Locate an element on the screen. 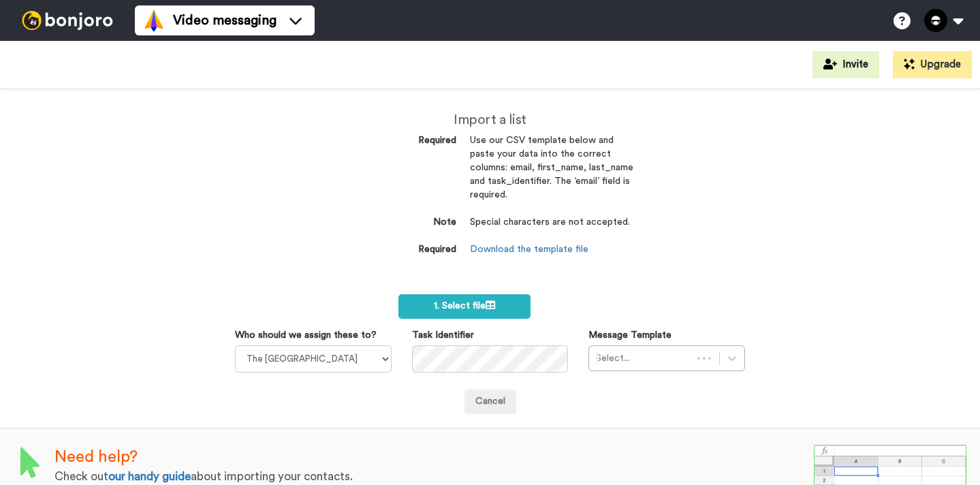 Image resolution: width=980 pixels, height=485 pixels. div: Check out about importing your contacts. is located at coordinates (434, 477).